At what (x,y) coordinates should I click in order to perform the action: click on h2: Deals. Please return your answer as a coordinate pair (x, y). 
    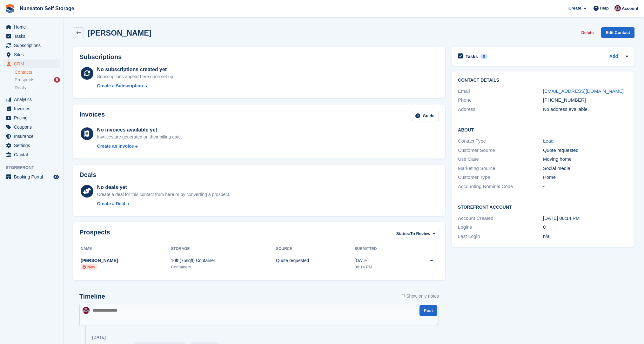
    Looking at the image, I should click on (88, 174).